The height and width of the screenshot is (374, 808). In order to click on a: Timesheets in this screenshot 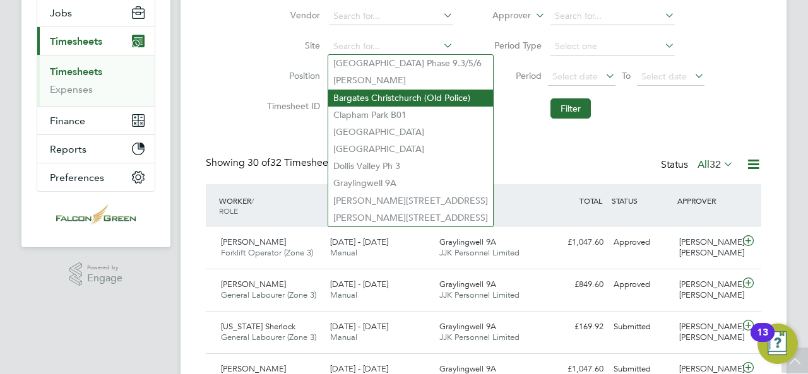, I will do `click(76, 71)`.